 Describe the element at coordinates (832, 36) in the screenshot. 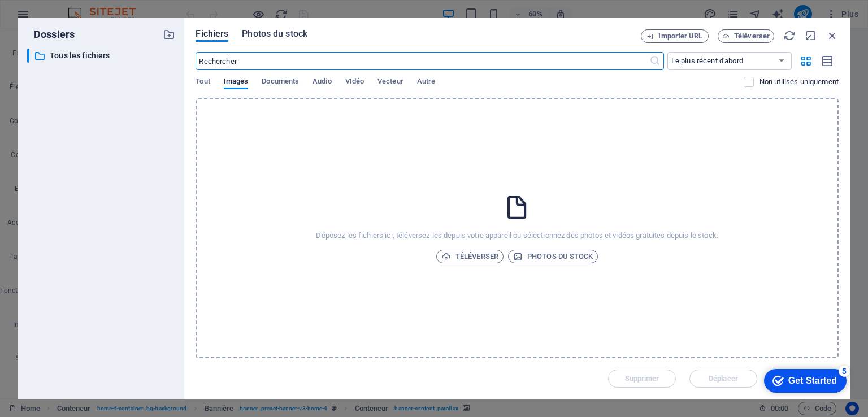

I see `i: Fermer` at that location.